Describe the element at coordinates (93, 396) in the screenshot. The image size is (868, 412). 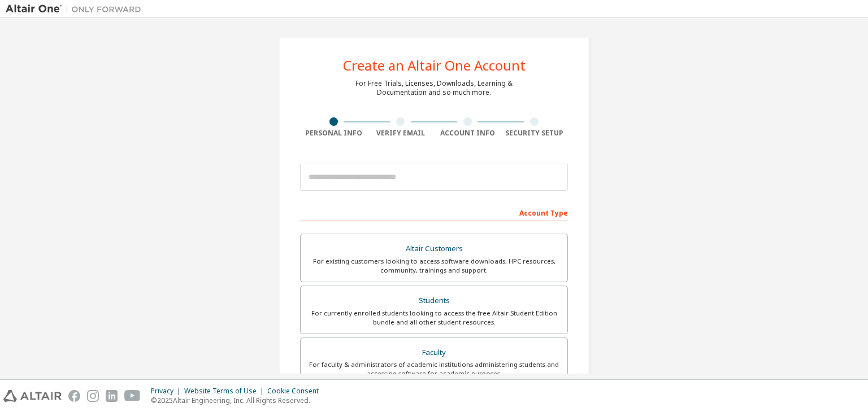
I see `img: instagram.svg` at that location.